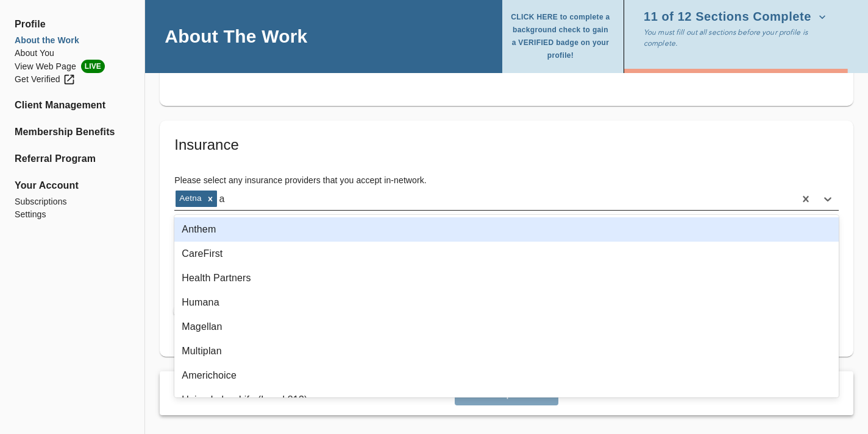 The image size is (868, 434). What do you see at coordinates (72, 66) in the screenshot?
I see `a: View Web PageLIVE` at bounding box center [72, 66].